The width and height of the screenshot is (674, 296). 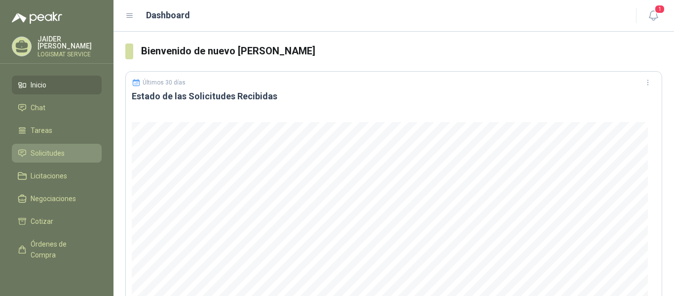 What do you see at coordinates (57, 249) in the screenshot?
I see `a: Órdenes de Compra` at bounding box center [57, 249].